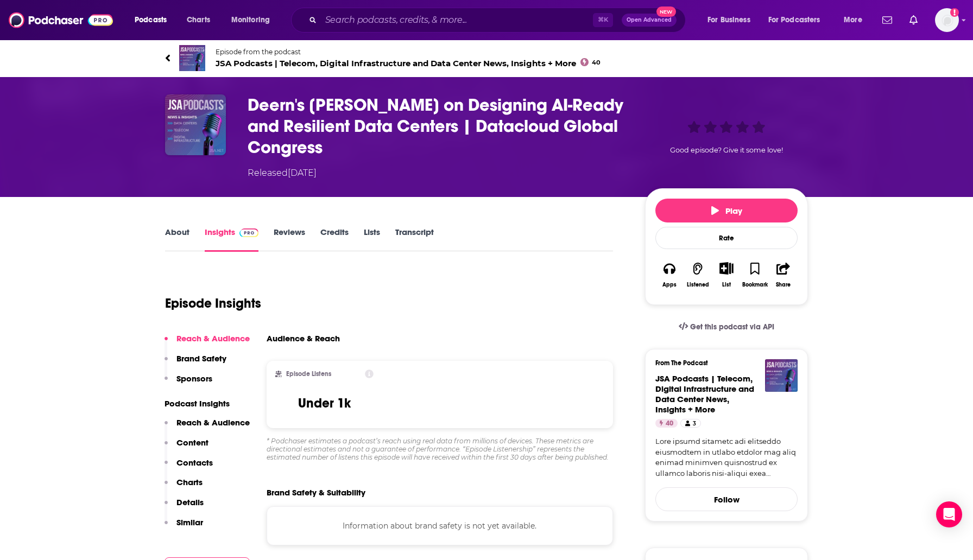 The image size is (973, 560). What do you see at coordinates (196, 125) in the screenshot?
I see `a: Deern's Tatiana Smith on Designing AI-Ready and Resilient Data Centers | Datacloud Global Congress` at bounding box center [196, 125].